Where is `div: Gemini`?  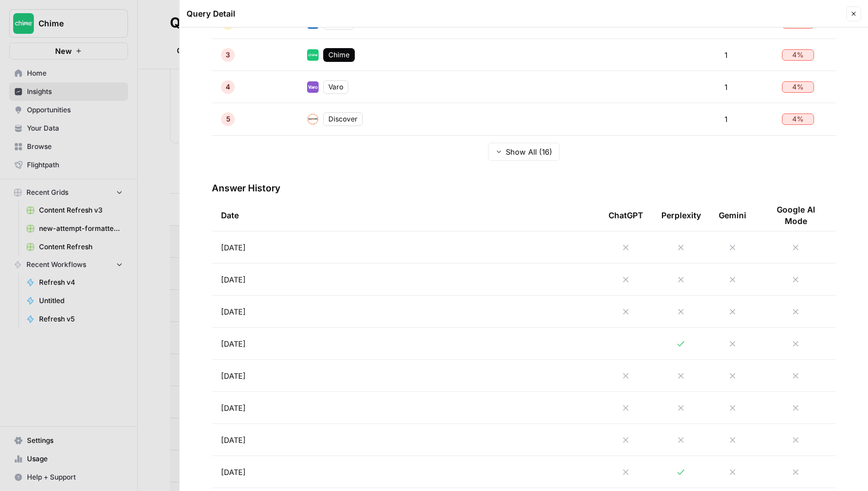
div: Gemini is located at coordinates (732, 215).